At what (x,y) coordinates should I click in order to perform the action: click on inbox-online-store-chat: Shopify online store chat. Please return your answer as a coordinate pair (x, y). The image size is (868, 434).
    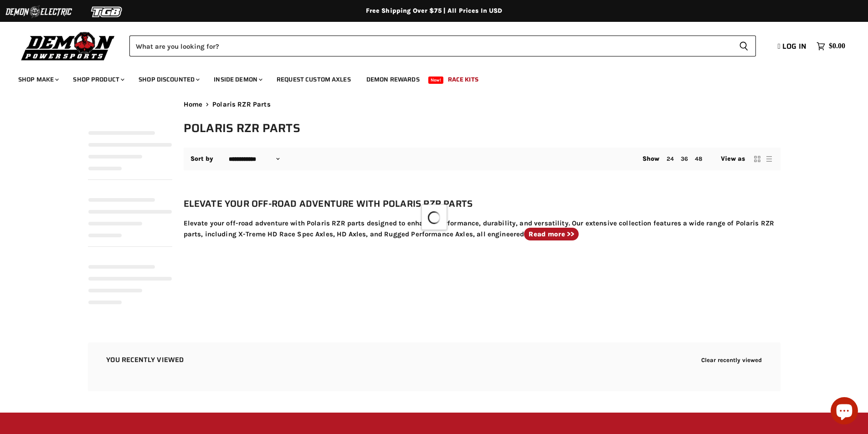
    Looking at the image, I should click on (845, 412).